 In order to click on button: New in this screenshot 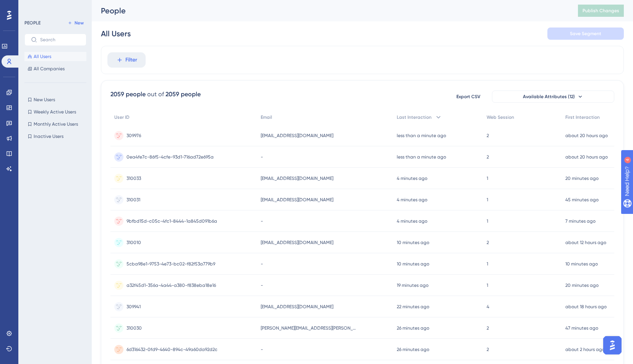, I will do `click(76, 23)`.